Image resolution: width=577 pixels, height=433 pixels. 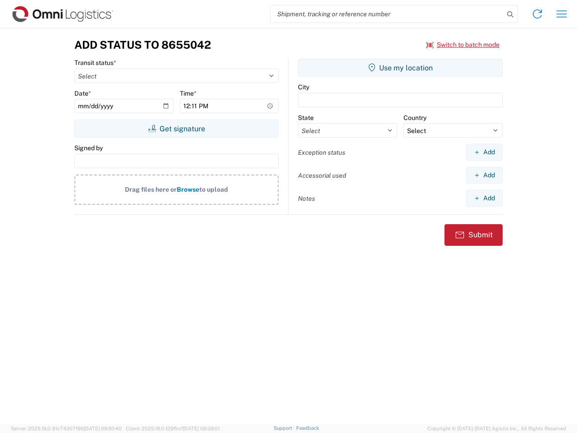 I want to click on a: Feedback, so click(x=308, y=428).